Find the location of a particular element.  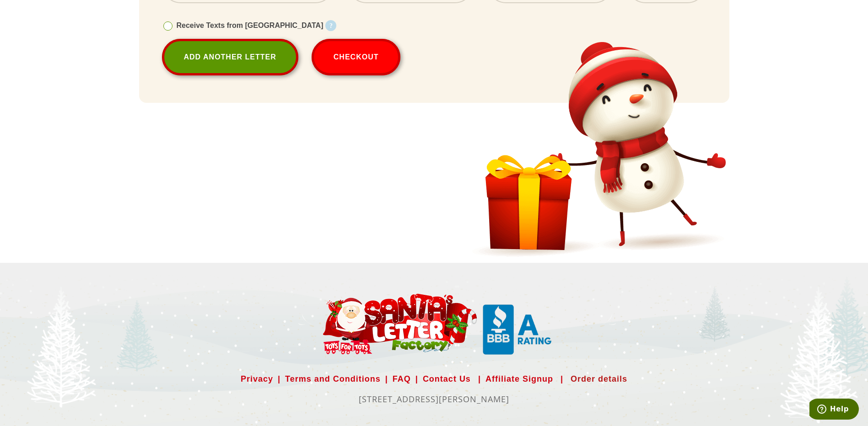

a: Privacy is located at coordinates (257, 380).